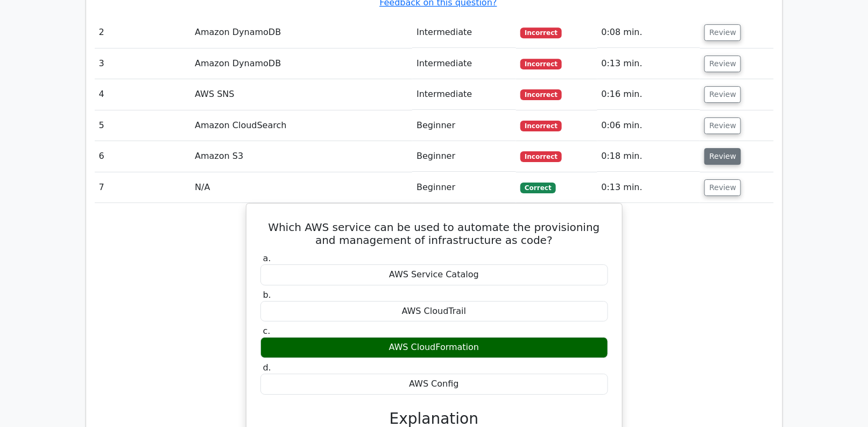  Describe the element at coordinates (143, 187) in the screenshot. I see `td: 7` at that location.